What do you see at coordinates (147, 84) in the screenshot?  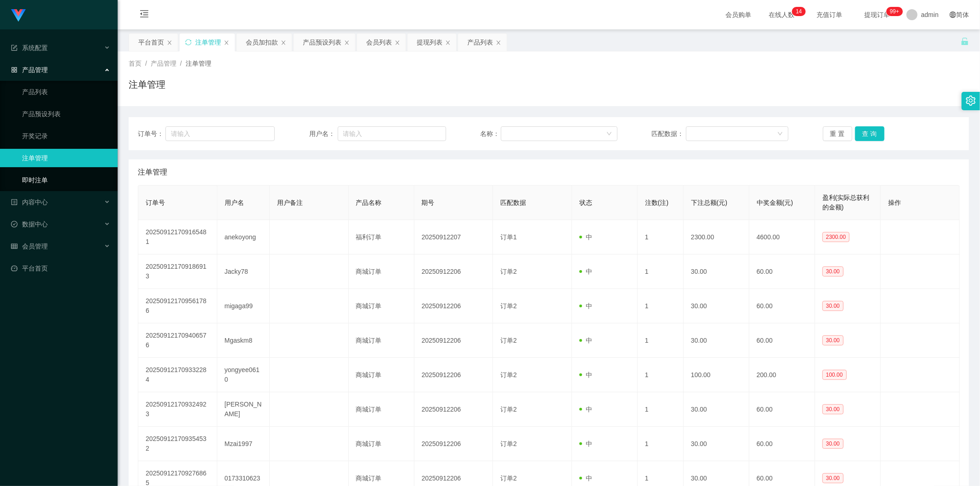 I see `h1: 注单管理` at bounding box center [147, 84].